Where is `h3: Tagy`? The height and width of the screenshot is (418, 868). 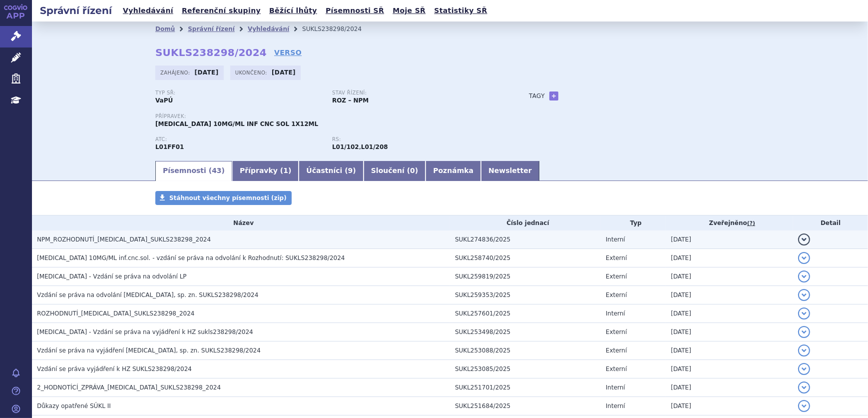
h3: Tagy is located at coordinates (537, 96).